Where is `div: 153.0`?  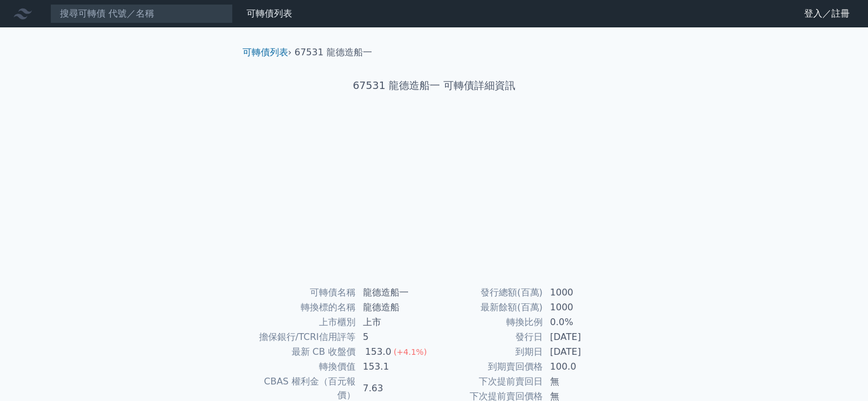
div: 153.0 is located at coordinates (378, 352).